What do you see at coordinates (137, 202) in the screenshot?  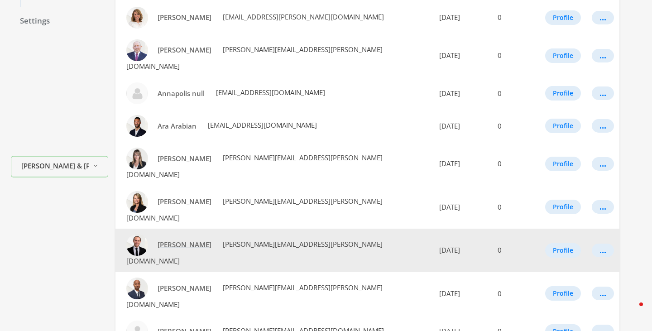 I see `img: Bobbi Farquhar profile` at bounding box center [137, 202].